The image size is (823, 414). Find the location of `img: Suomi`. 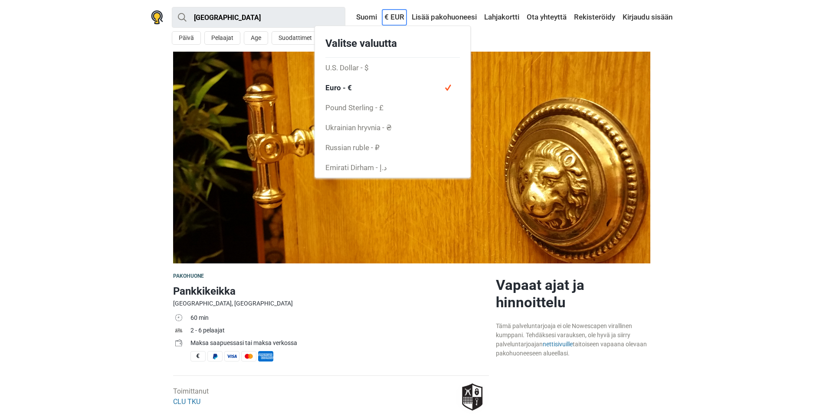

img: Suomi is located at coordinates (353, 17).